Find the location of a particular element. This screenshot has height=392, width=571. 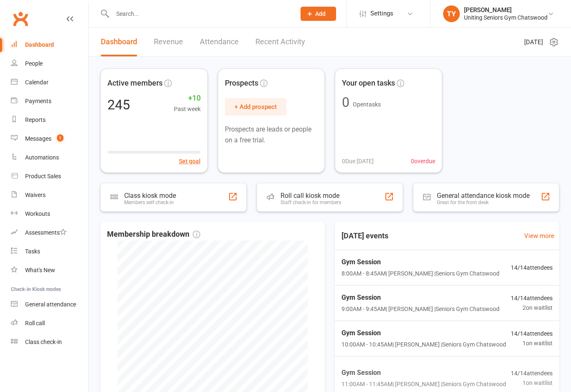

div: Product Sales is located at coordinates (43, 176).